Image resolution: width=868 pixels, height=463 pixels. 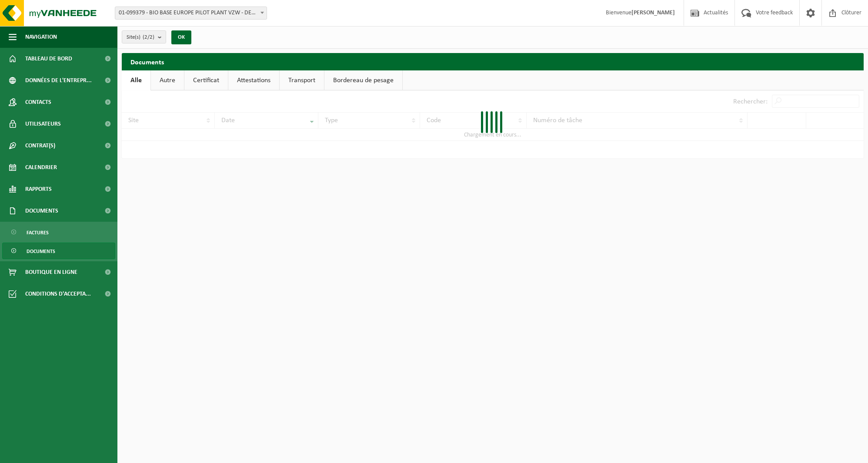 What do you see at coordinates (39, 189) in the screenshot?
I see `span: Rapports` at bounding box center [39, 189].